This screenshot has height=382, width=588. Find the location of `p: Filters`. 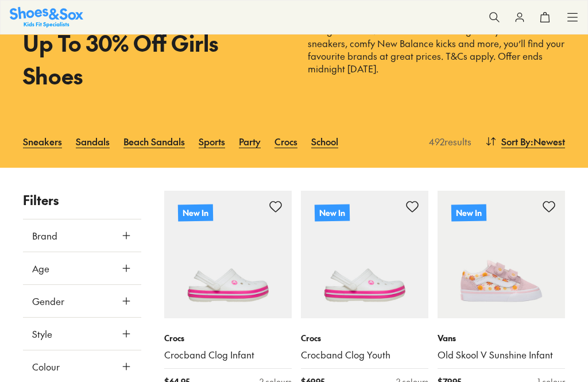

p: Filters is located at coordinates (82, 200).